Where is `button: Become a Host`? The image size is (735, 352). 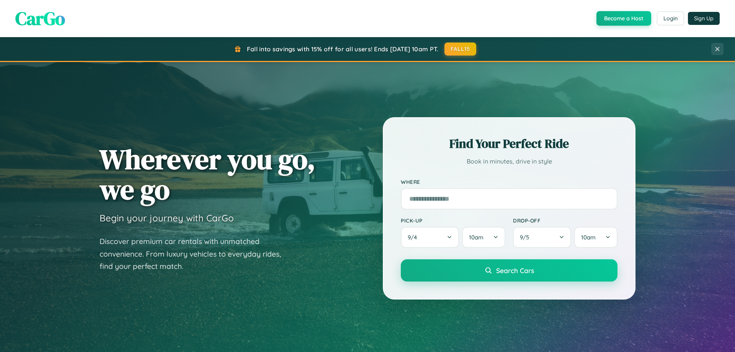 button: Become a Host is located at coordinates (624, 18).